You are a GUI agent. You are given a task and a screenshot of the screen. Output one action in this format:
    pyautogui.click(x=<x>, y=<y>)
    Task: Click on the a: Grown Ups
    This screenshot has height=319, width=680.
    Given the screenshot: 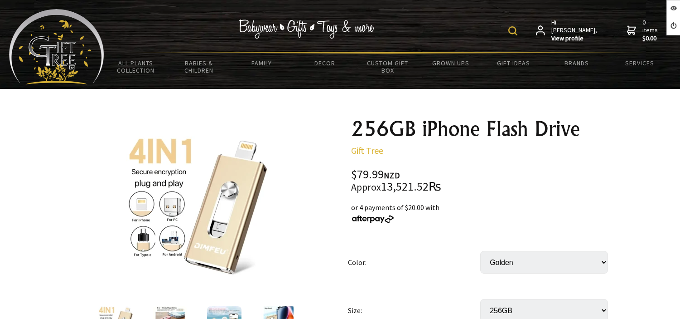 What is the action you would take?
    pyautogui.click(x=450, y=63)
    